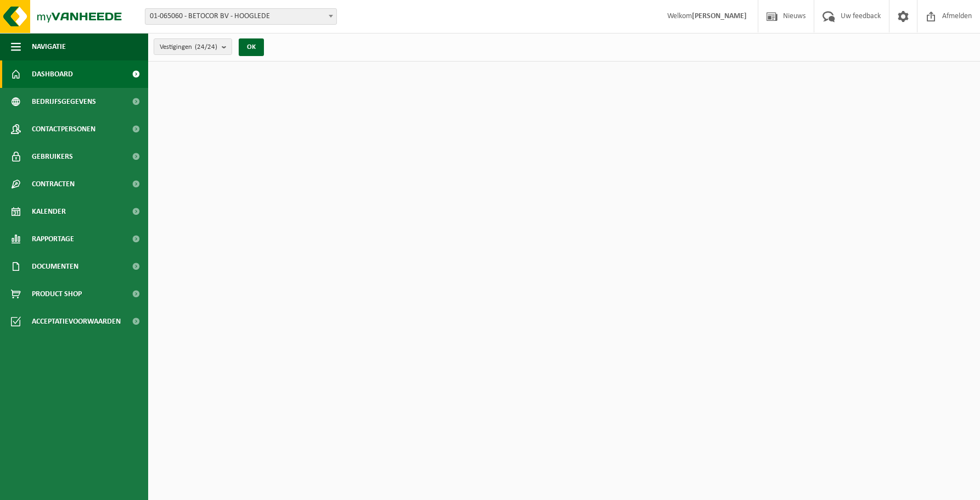  I want to click on span: Bedrijfsgegevens, so click(63, 102).